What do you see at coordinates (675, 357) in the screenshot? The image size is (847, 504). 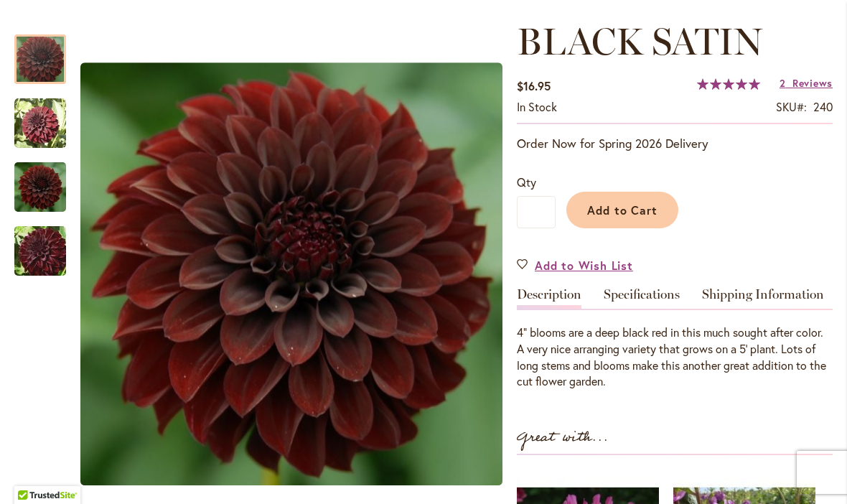 I see `div: 4" blooms are a deep black red in this much sought after color. A very nice arranging variety tha...` at bounding box center [675, 357].